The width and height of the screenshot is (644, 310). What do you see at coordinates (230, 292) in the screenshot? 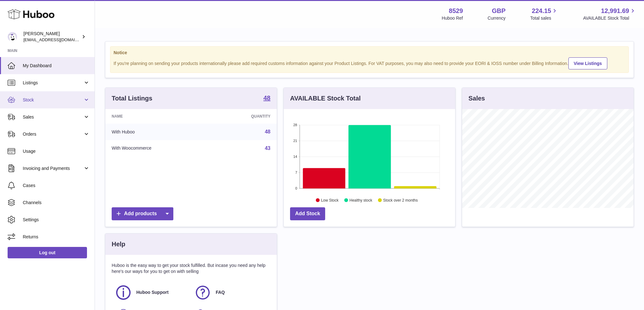
I see `a: FAQ` at bounding box center [230, 292].